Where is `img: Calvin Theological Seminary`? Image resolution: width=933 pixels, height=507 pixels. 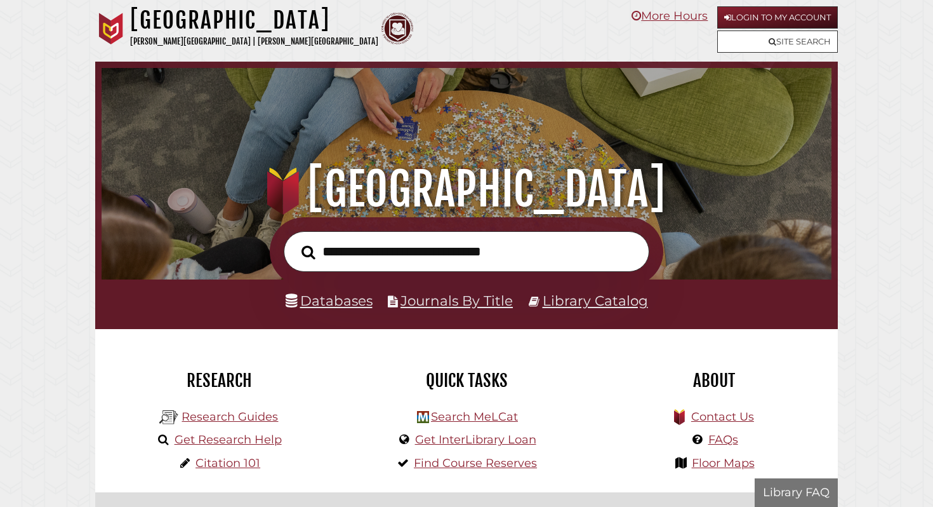 img: Calvin Theological Seminary is located at coordinates (397, 29).